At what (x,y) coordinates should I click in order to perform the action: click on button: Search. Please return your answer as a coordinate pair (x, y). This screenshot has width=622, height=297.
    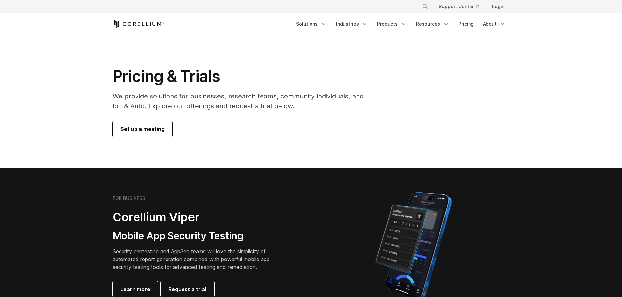
    Looking at the image, I should click on (425, 7).